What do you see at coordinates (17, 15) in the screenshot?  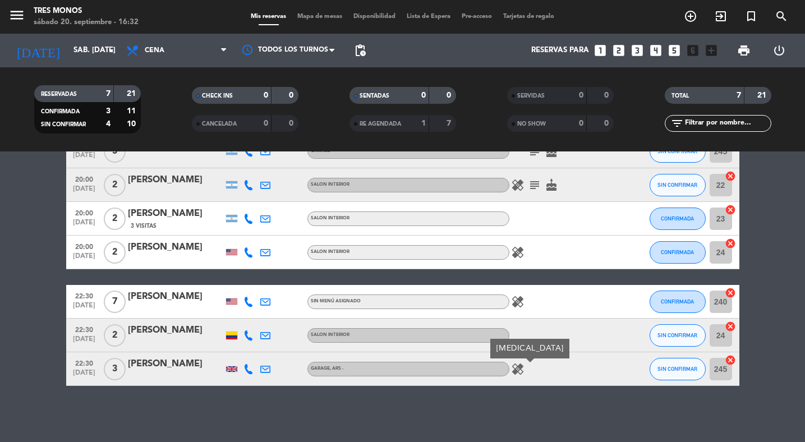 I see `i: menu` at bounding box center [17, 15].